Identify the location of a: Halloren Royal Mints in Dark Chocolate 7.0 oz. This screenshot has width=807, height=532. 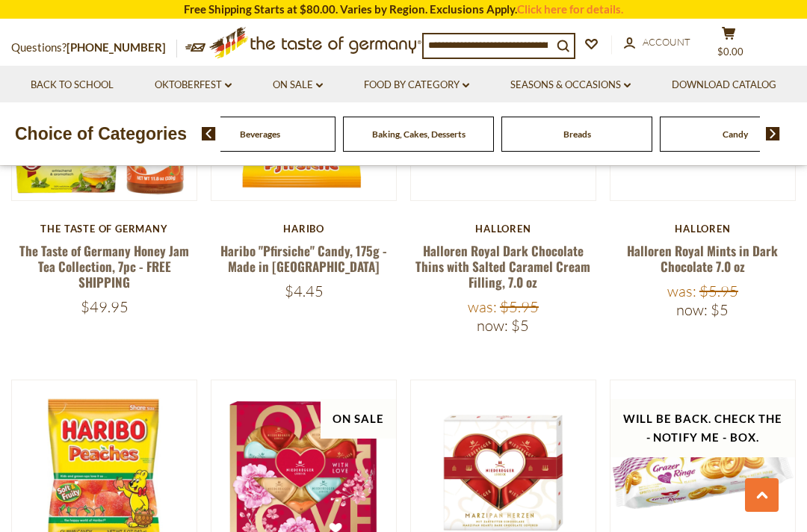
(702, 258).